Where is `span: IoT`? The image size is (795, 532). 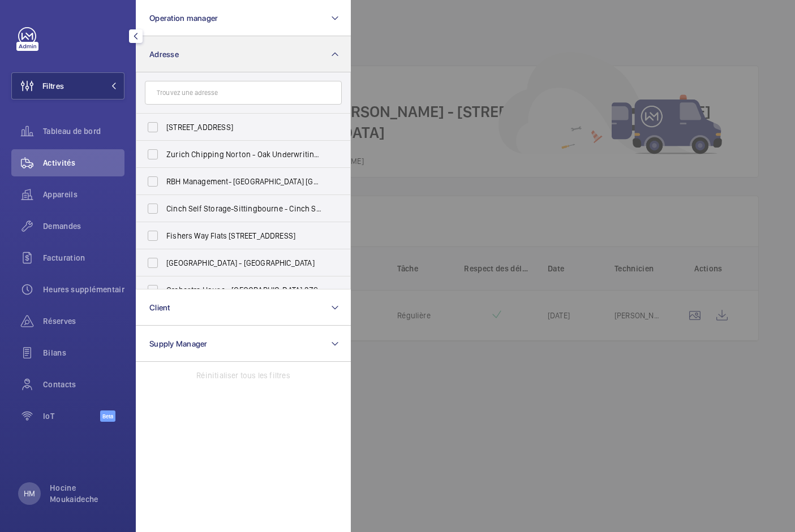
span: IoT is located at coordinates (71, 416).